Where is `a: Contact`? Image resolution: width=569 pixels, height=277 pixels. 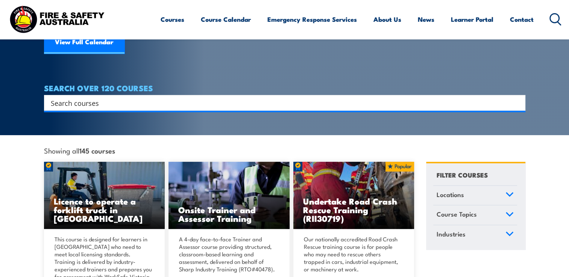
a: Contact is located at coordinates (521, 19).